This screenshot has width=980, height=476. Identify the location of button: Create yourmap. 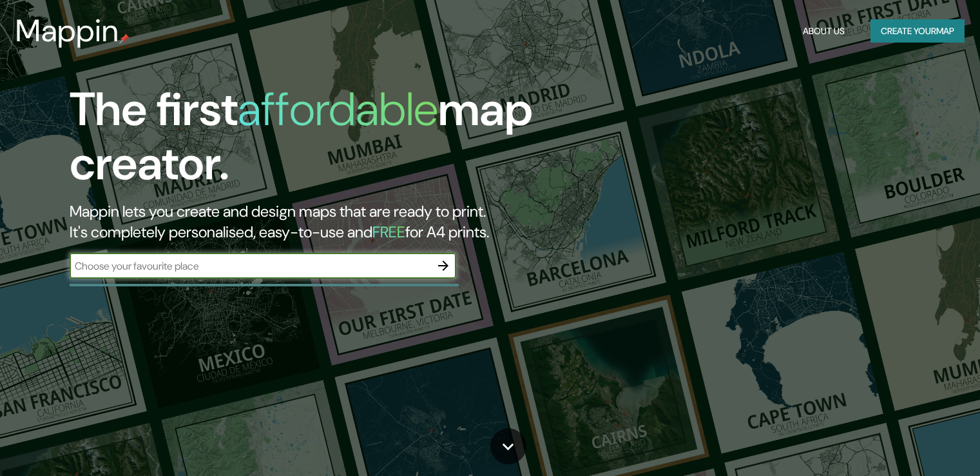
(918, 31).